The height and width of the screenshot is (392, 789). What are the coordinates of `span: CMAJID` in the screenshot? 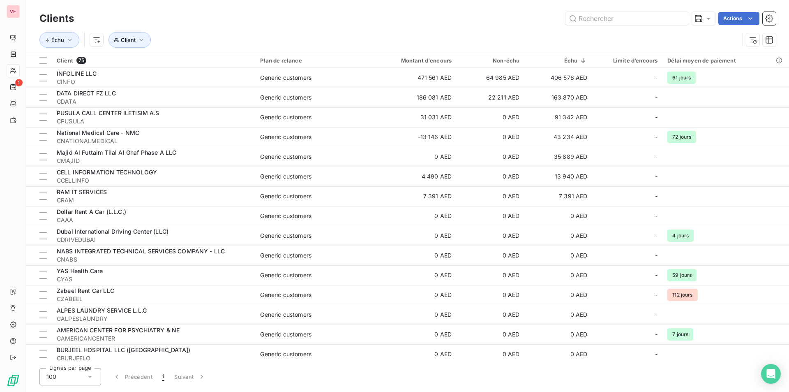 It's located at (153, 161).